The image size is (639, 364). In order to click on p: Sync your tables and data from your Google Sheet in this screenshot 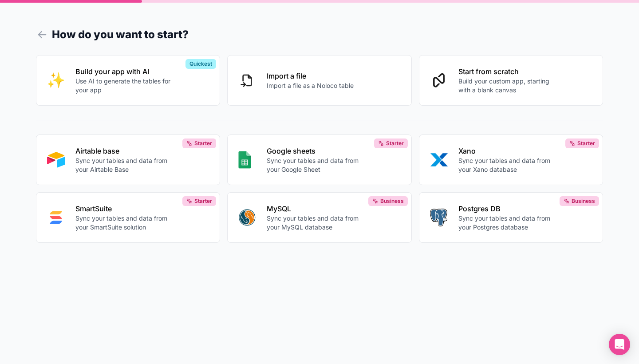, I will do `click(316, 165)`.